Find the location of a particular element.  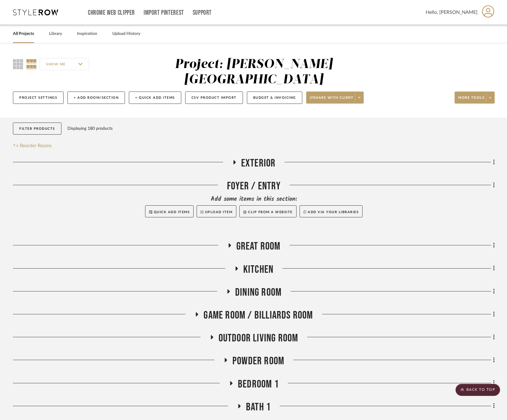

span: Outdoor living room is located at coordinates (258, 338).